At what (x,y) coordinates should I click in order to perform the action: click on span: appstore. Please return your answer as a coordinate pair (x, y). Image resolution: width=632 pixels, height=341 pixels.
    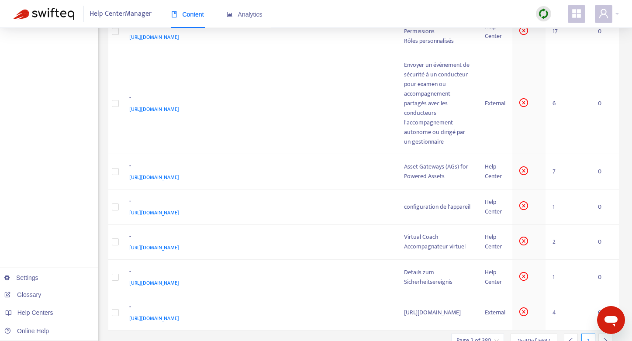
    Looking at the image, I should click on (577, 14).